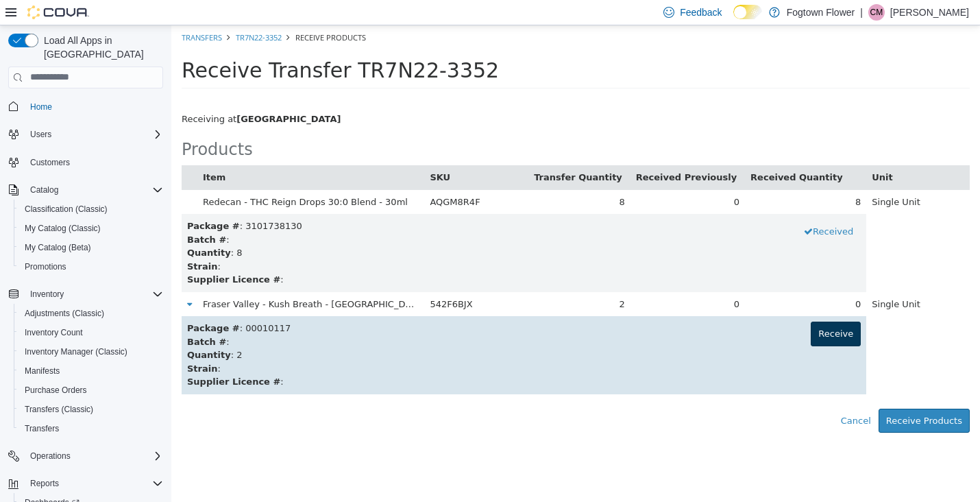 Image resolution: width=980 pixels, height=502 pixels. What do you see at coordinates (352, 303) in the screenshot?
I see `div: : 00010117` at bounding box center [352, 303].